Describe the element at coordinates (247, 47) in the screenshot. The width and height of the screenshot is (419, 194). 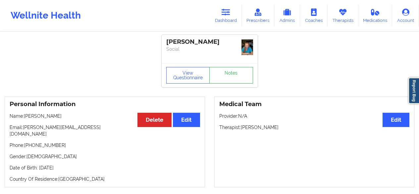
I see `img: 26d7da83-3dab-4cc7-a19f-e61ba41d8da2_03317ae7-c733-468d-bcf1-213ff8d455c31000003563.jpg` at that location.